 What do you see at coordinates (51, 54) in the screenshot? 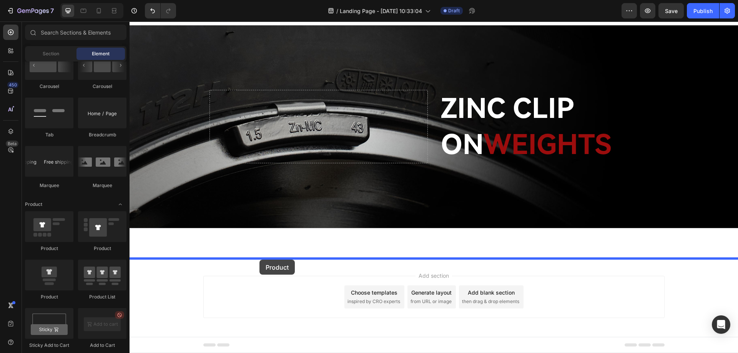
I see `span: Section` at bounding box center [51, 54].